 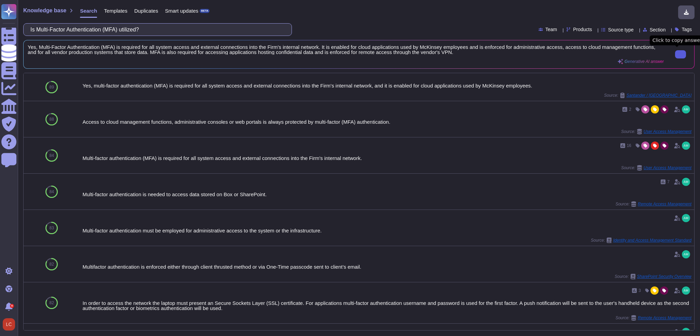 I want to click on span: 7, so click(x=668, y=182).